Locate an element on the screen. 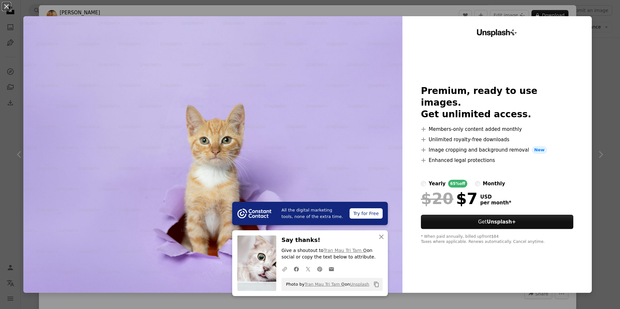 This screenshot has height=309, width=620. a: All the digital marketing tools, none of the extra time.Try for Free is located at coordinates (310, 214).